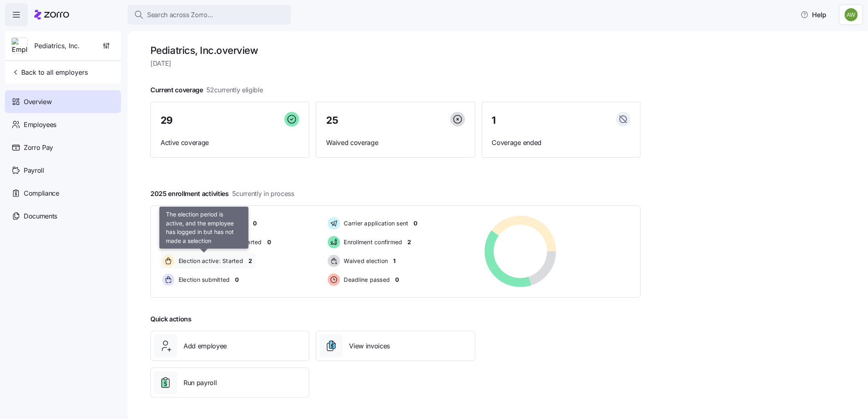  What do you see at coordinates (365, 261) in the screenshot?
I see `span: Waived election` at bounding box center [365, 261].